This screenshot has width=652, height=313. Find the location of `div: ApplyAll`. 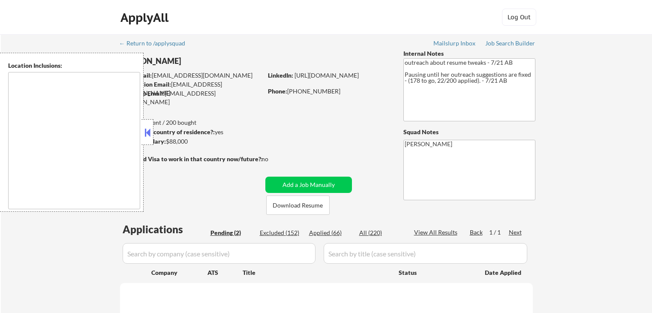

div: ApplyAll is located at coordinates (146, 18).